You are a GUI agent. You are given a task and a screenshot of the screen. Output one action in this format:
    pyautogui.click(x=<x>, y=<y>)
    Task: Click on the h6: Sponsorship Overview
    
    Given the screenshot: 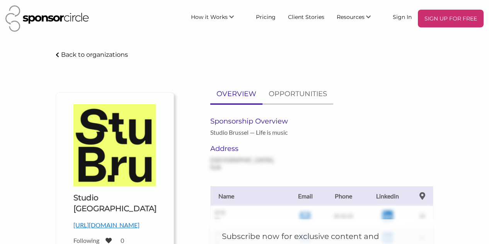 What is the action you would take?
    pyautogui.click(x=322, y=121)
    